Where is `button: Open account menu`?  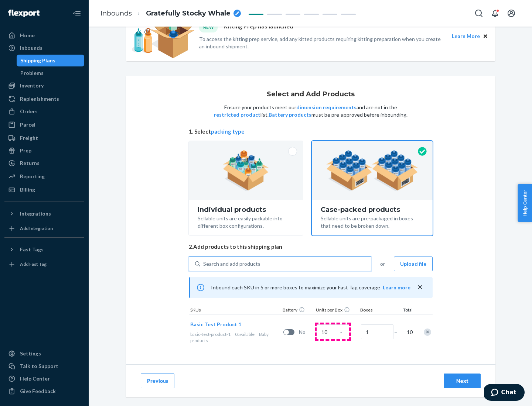
button: Open account menu is located at coordinates (512, 13).